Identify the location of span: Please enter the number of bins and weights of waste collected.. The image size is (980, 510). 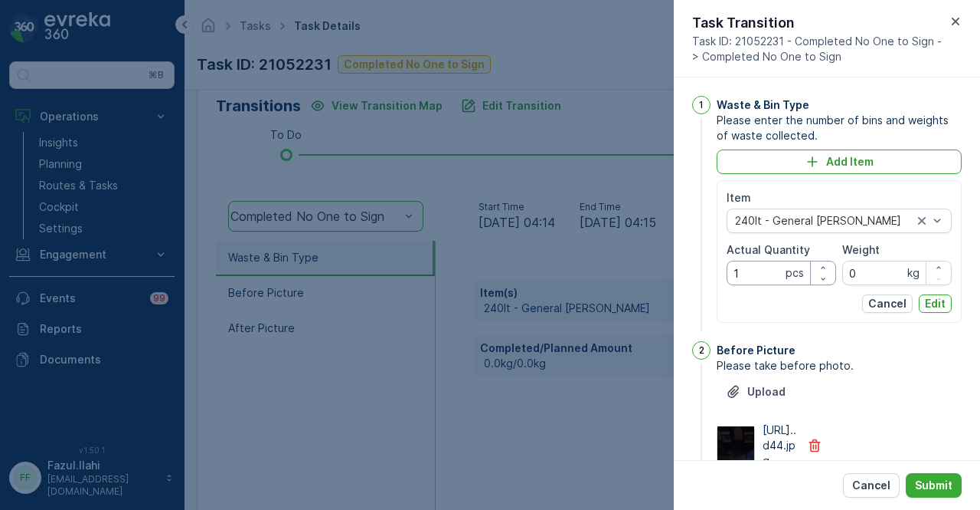
(839, 128).